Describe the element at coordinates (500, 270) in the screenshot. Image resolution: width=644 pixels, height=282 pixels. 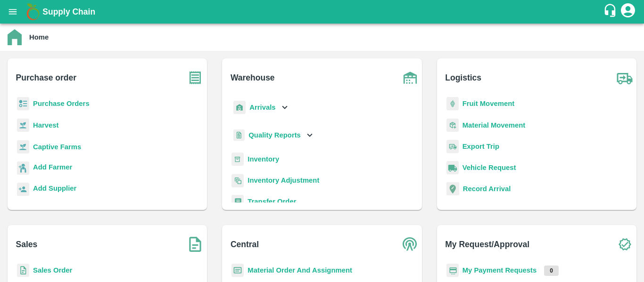
I see `a: My Payment Requests` at that location.